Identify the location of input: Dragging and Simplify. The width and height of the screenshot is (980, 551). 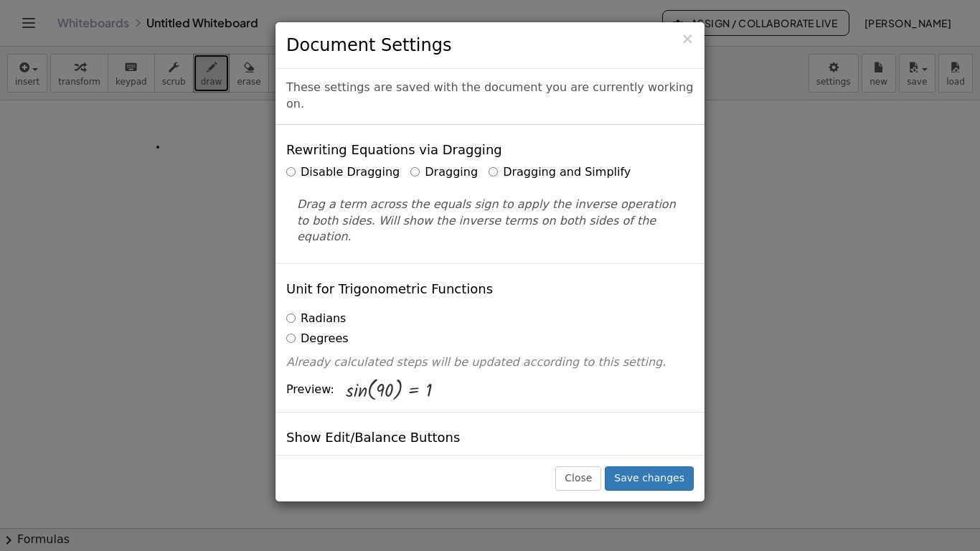
(493, 172).